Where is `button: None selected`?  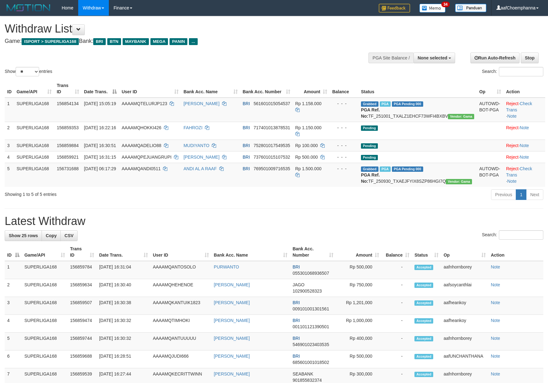
button: None selected is located at coordinates (434, 58).